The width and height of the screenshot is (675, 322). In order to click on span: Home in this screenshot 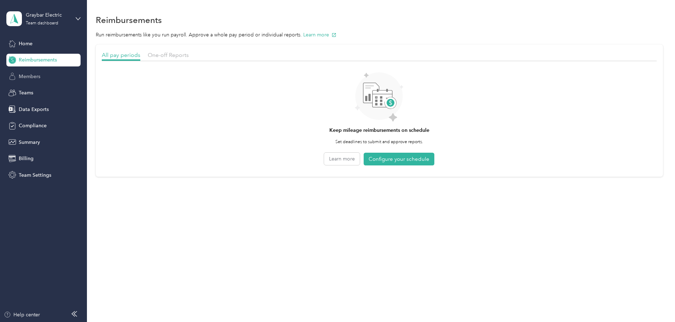, I will do `click(25, 43)`.